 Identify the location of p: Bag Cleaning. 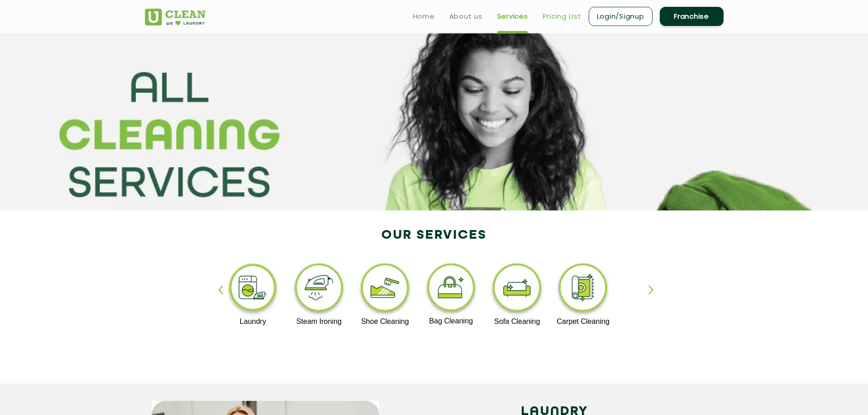
(451, 321).